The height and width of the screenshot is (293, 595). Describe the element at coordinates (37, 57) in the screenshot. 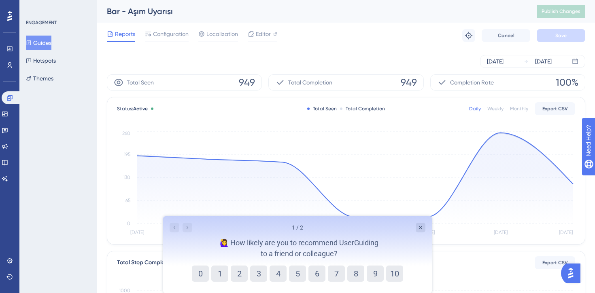

I see `button: Rate 0` at that location.